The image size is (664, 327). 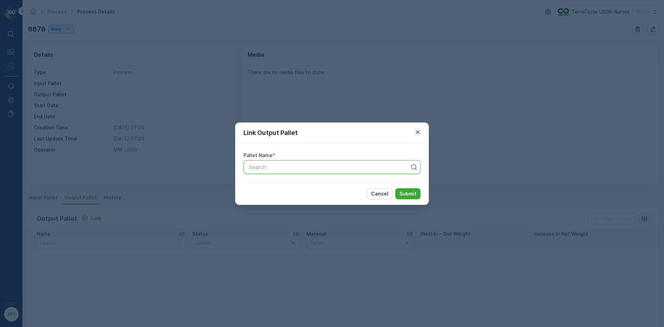 What do you see at coordinates (408, 194) in the screenshot?
I see `p: Submit` at bounding box center [408, 194].